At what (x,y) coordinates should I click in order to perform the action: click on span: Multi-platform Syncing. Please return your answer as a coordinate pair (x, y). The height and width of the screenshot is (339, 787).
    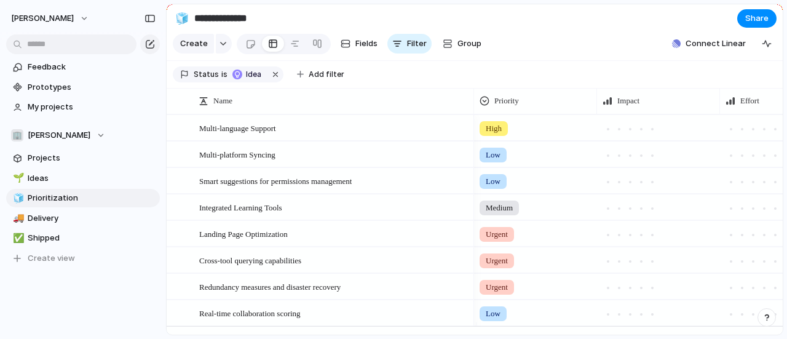
    Looking at the image, I should click on (237, 154).